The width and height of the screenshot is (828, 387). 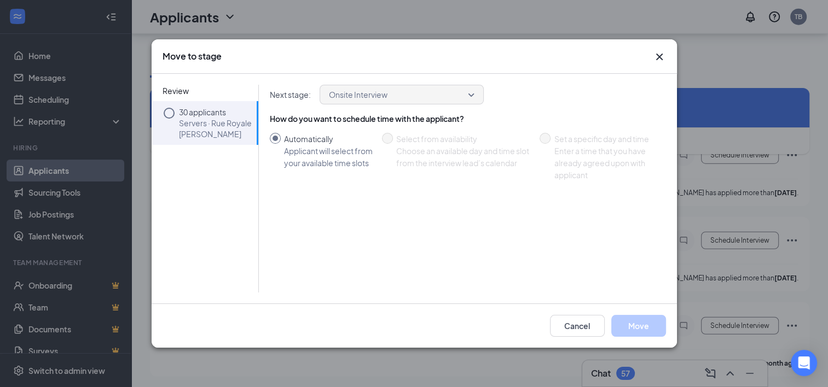 I want to click on div: Enter a time that you have already agreed upon with applicant, so click(x=611, y=163).